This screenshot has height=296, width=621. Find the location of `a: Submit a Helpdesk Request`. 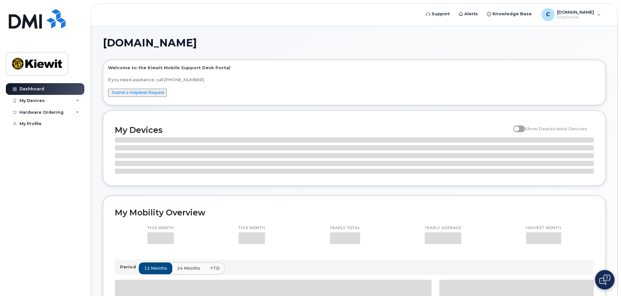

a: Submit a Helpdesk Request is located at coordinates (138, 92).